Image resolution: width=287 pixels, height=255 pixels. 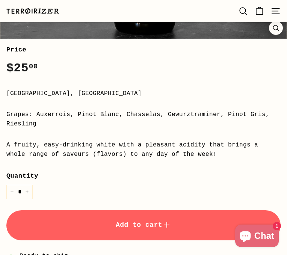 I want to click on inbox-online-store-chat: Shopify online store chat, so click(x=257, y=237).